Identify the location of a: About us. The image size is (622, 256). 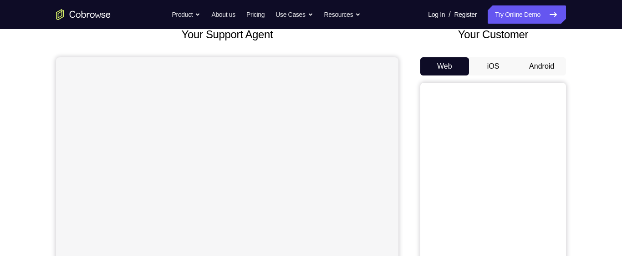
(223, 15).